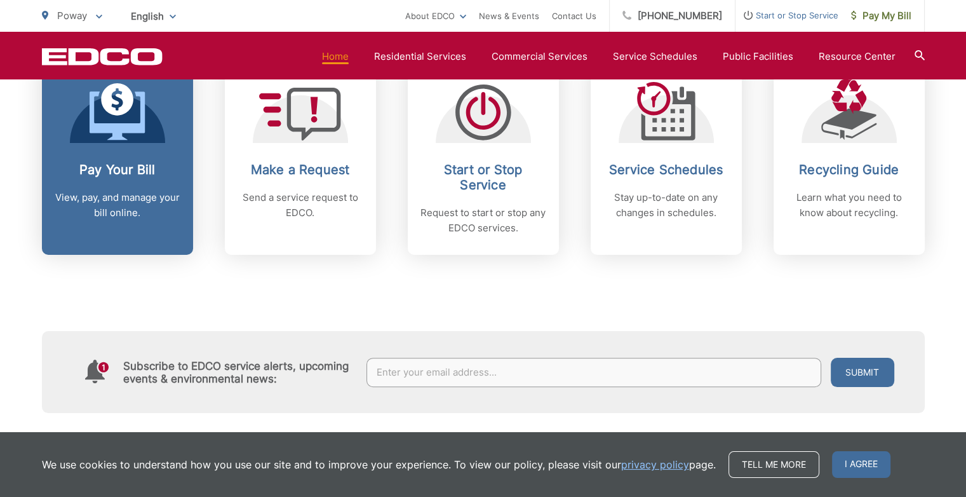 This screenshot has width=966, height=497. I want to click on a: Public Facilities, so click(758, 57).